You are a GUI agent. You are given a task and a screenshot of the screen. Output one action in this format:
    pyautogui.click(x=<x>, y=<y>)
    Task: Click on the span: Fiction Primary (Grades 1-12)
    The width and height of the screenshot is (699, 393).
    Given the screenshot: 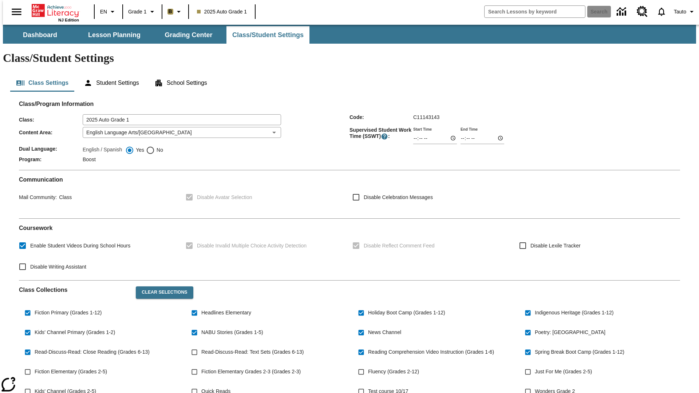 What is the action you would take?
    pyautogui.click(x=68, y=313)
    